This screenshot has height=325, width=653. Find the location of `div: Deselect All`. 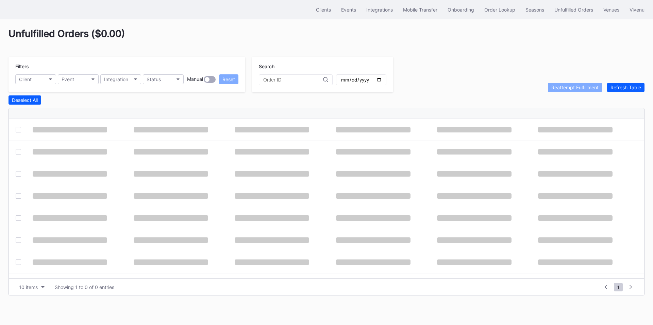

div: Deselect All is located at coordinates (25, 100).